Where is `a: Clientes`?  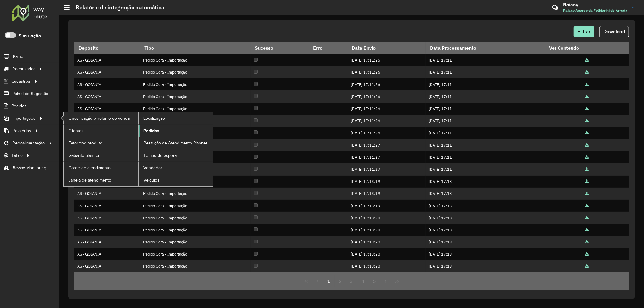 a: Clientes is located at coordinates (101, 130).